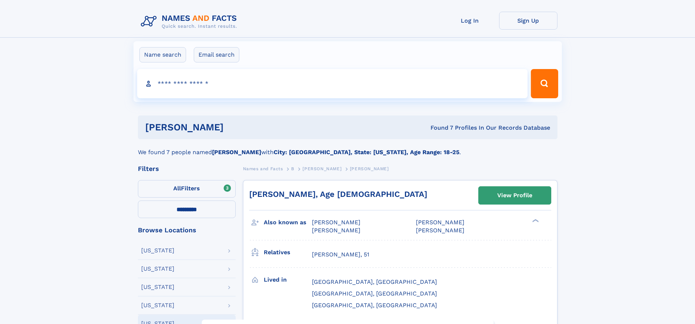 This screenshot has width=695, height=324. I want to click on div: Found 7 Profiles In Our Records Database, so click(439, 128).